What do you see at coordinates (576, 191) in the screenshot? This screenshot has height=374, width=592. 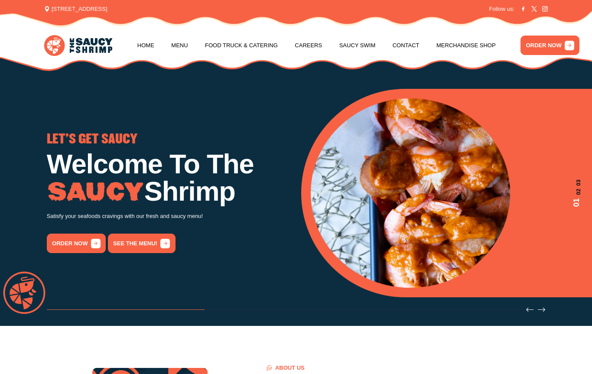 I see `span: 02` at bounding box center [576, 191].